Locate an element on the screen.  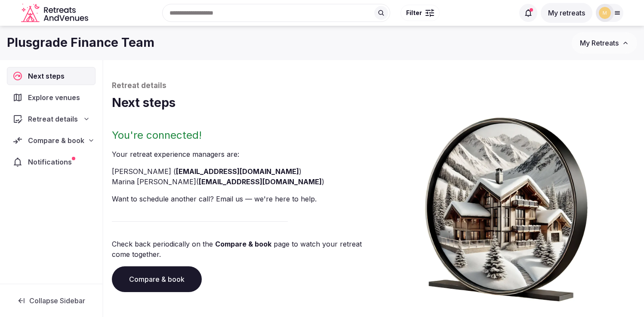
p: Your retreat experience manager s are : is located at coordinates (241, 154).